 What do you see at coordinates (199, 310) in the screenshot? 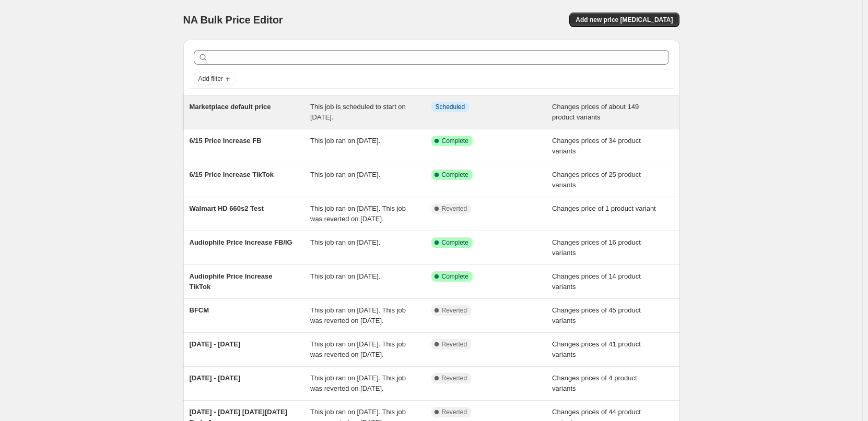
I see `span: BFCM` at bounding box center [199, 310].